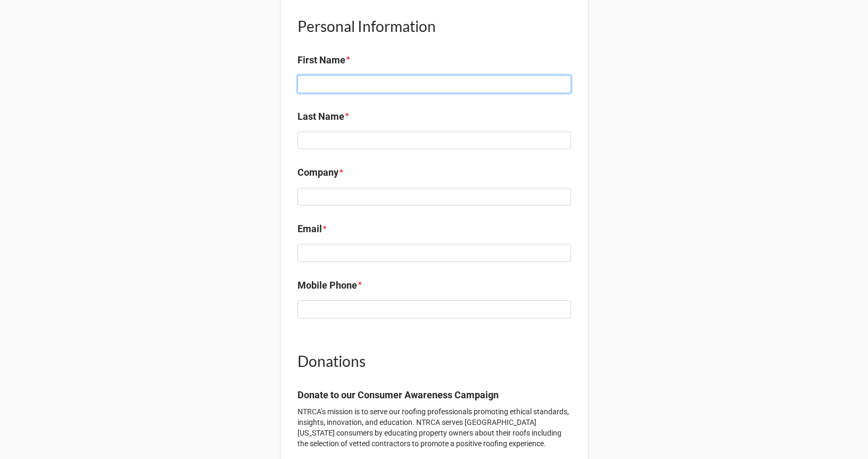  I want to click on label: Email, so click(309, 229).